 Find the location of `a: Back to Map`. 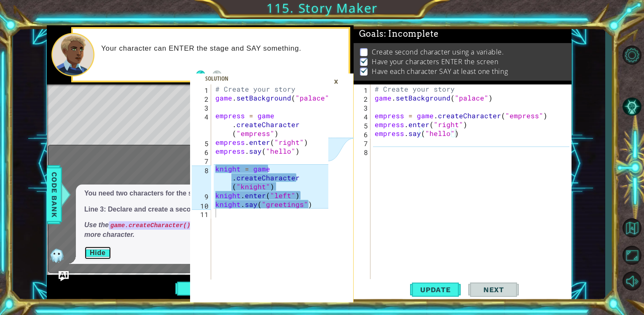

a: Back to Map is located at coordinates (632, 228).